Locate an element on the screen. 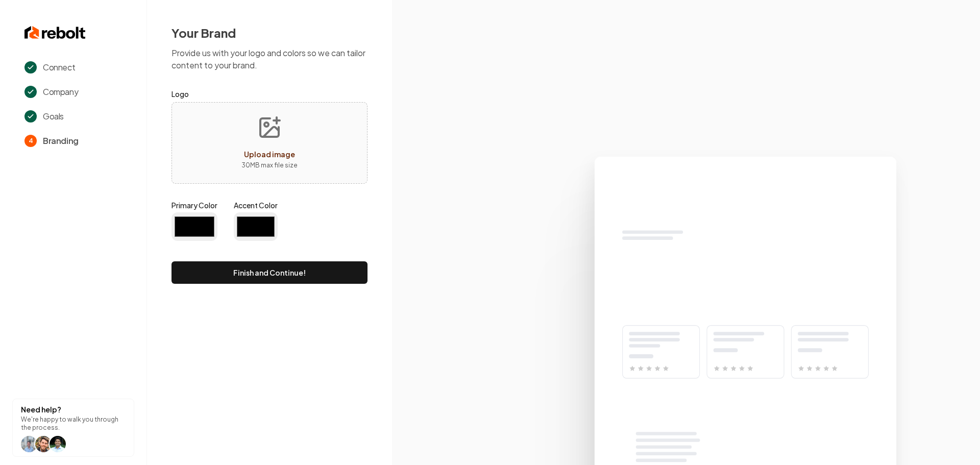 The width and height of the screenshot is (980, 465). button: Need help?We're happy to walk you through the process.help icon Willhelp icon Willhelp icon arwin is located at coordinates (73, 428).